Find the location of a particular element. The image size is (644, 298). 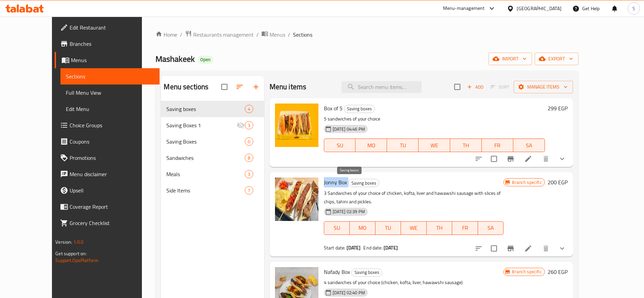

nav: Menu sections is located at coordinates (212, 150).